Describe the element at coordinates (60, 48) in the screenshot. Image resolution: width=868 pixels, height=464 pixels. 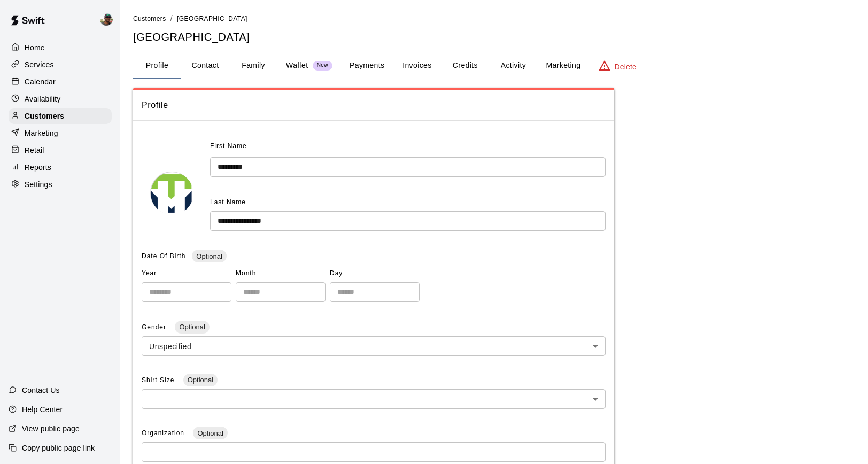
I see `div: Home` at that location.